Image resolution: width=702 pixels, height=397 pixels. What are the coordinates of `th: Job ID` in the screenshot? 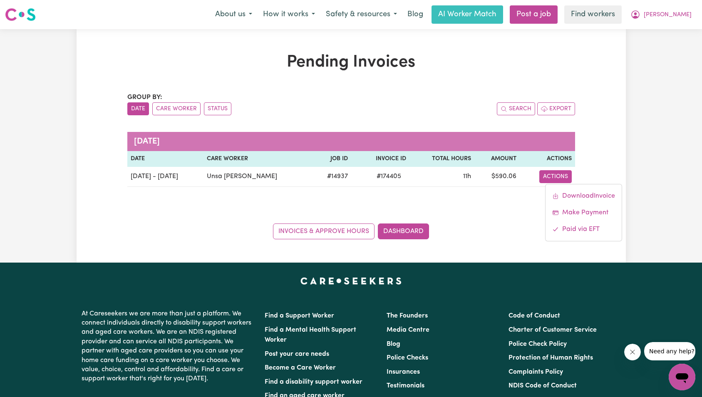 It's located at (331, 159).